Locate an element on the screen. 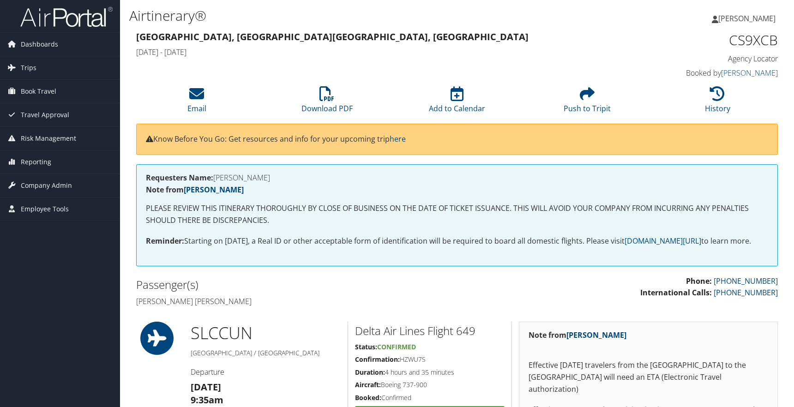  span: Trips is located at coordinates (29, 68).